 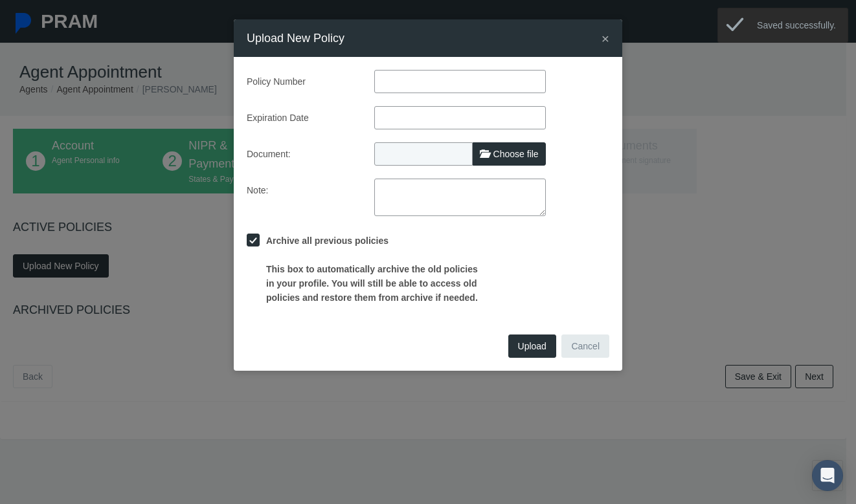 What do you see at coordinates (799, 25) in the screenshot?
I see `div: Saved successfully.` at bounding box center [799, 25].